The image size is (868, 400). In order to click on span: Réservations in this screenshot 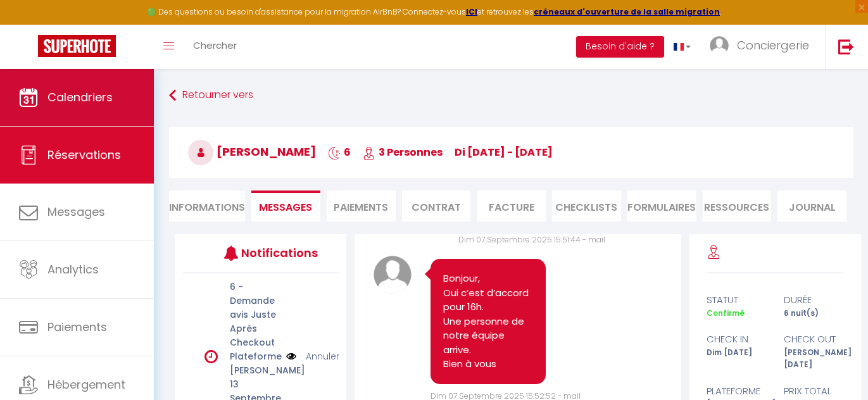, I will do `click(84, 155)`.